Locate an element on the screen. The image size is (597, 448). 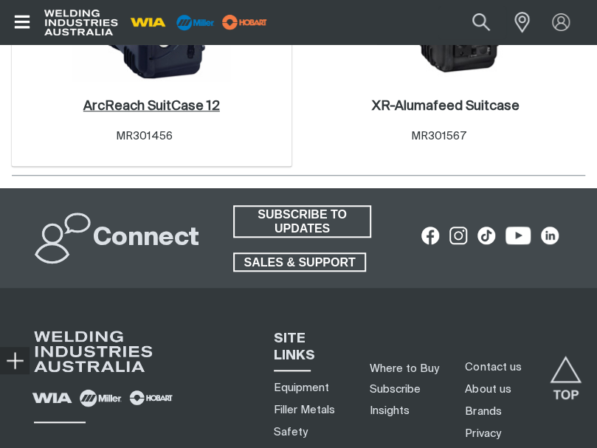
button: Scroll to top is located at coordinates (566, 372).